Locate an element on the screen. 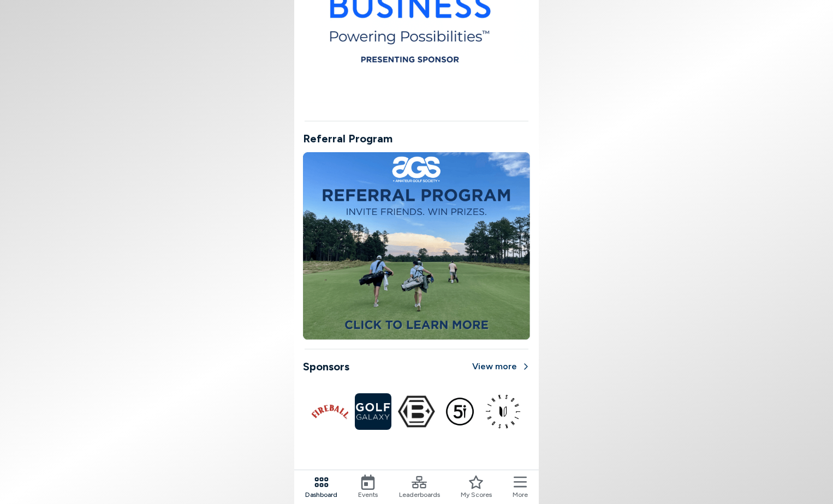 The image size is (833, 504). img: Fireball is located at coordinates (330, 412).